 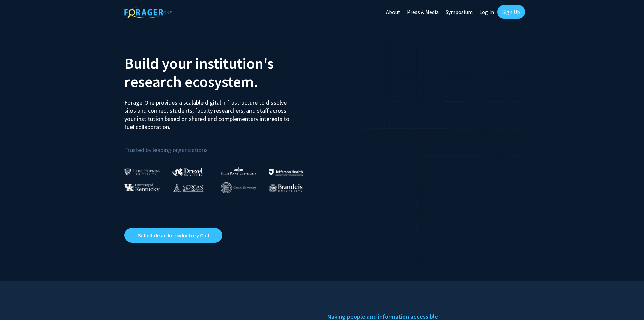 I want to click on img: Johns Hopkins University, so click(x=142, y=172).